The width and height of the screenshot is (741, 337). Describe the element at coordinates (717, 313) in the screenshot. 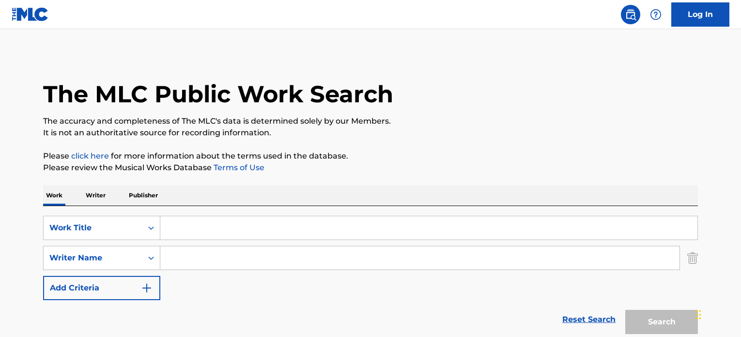

I see `div: Chat Widget` at that location.